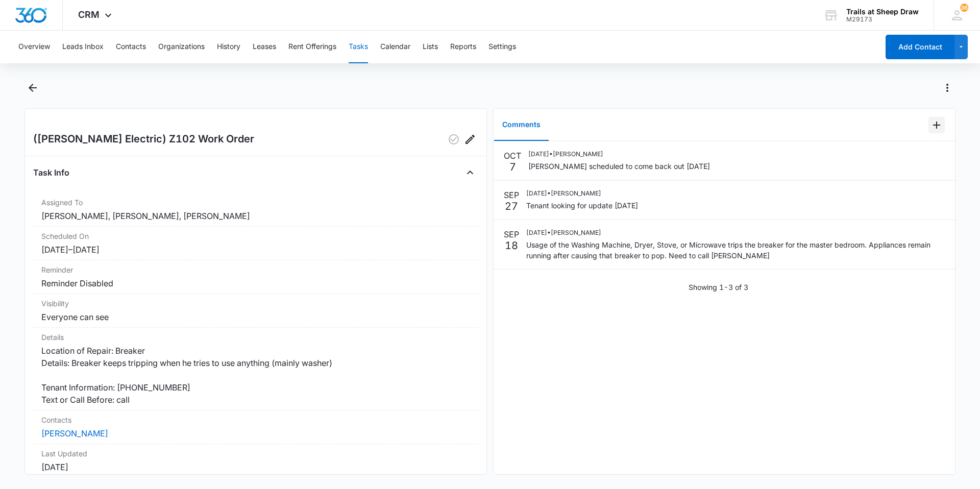 The height and width of the screenshot is (489, 980). I want to click on button: Calendar, so click(395, 47).